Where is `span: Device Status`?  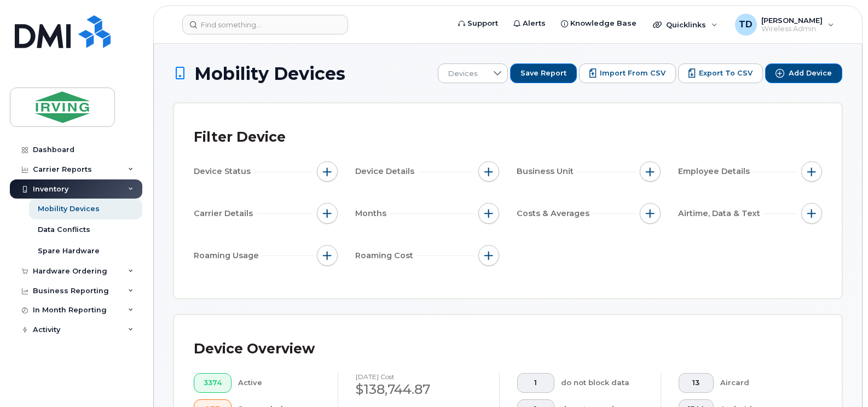
span: Device Status is located at coordinates (224, 171).